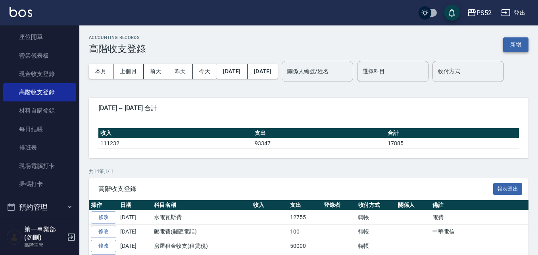 The height and width of the screenshot is (255, 538). What do you see at coordinates (453, 133) in the screenshot?
I see `th: 合計` at bounding box center [453, 133].